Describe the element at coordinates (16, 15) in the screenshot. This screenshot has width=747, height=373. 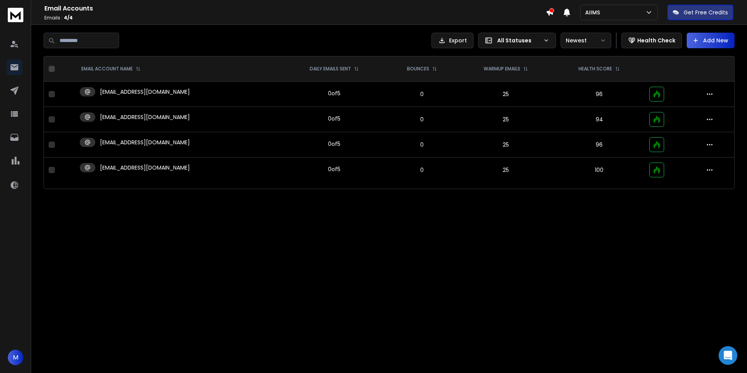
I see `img: logo` at that location.